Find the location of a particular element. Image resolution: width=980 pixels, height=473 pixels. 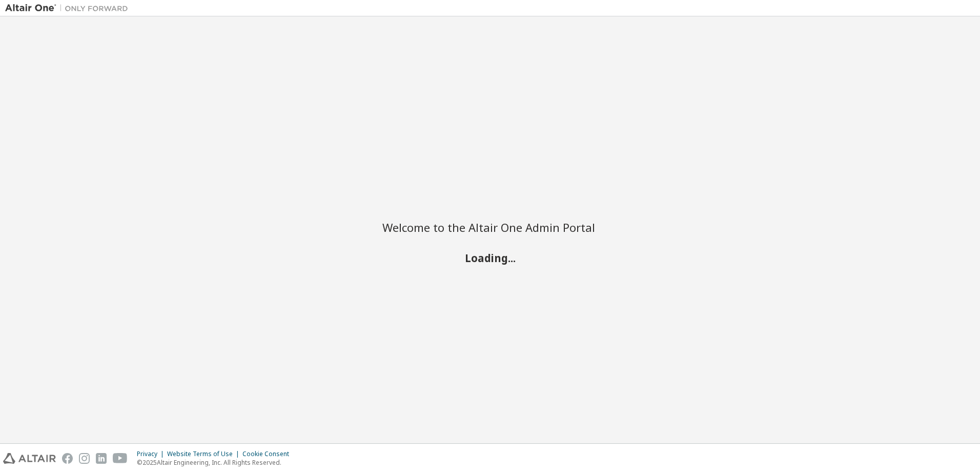

img: youtube.svg is located at coordinates (120, 458).